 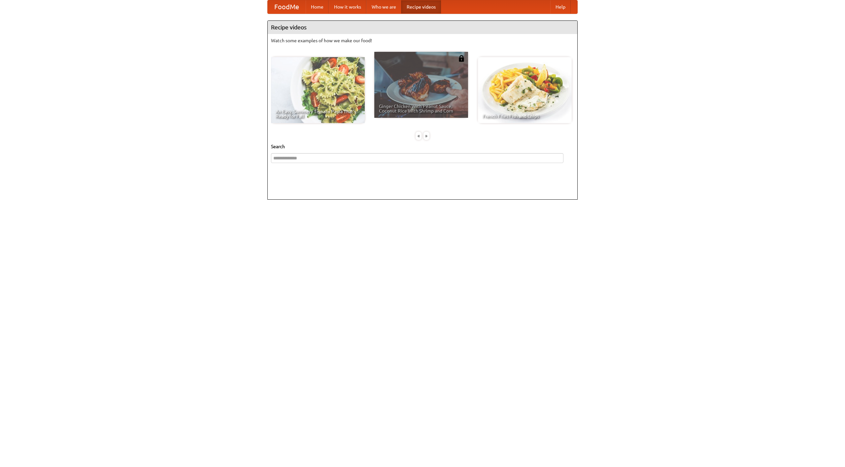 I want to click on h4: Recipe videos, so click(x=422, y=27).